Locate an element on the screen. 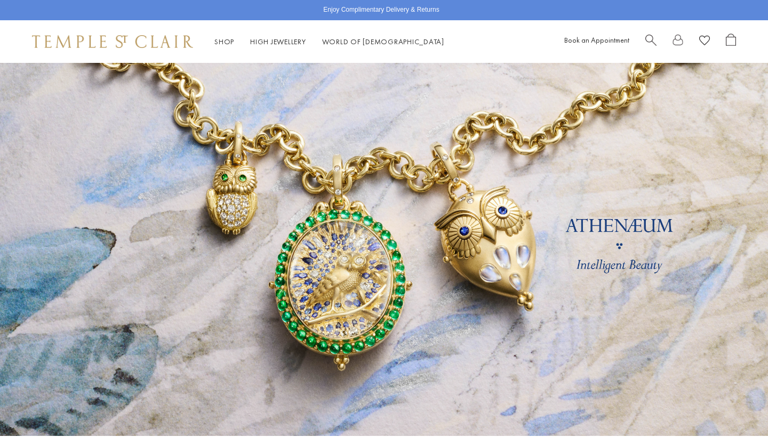  a: Open Shopping Bag is located at coordinates (731, 42).